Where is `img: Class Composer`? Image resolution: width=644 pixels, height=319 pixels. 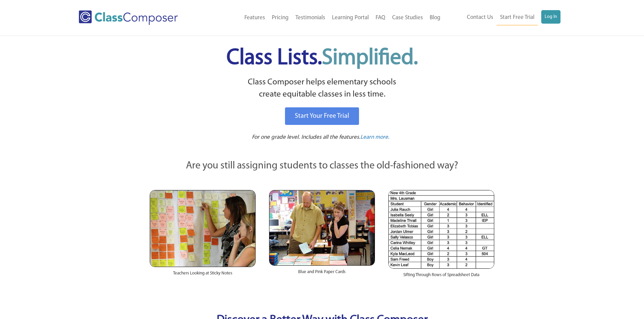 img: Class Composer is located at coordinates (128, 17).